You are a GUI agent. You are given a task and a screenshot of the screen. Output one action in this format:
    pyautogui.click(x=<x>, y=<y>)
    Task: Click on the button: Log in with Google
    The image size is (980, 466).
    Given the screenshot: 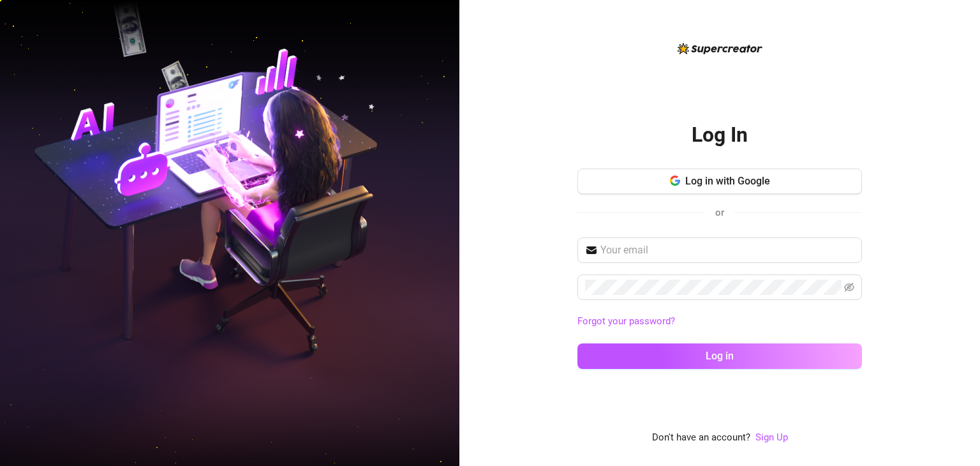 What is the action you would take?
    pyautogui.click(x=720, y=181)
    